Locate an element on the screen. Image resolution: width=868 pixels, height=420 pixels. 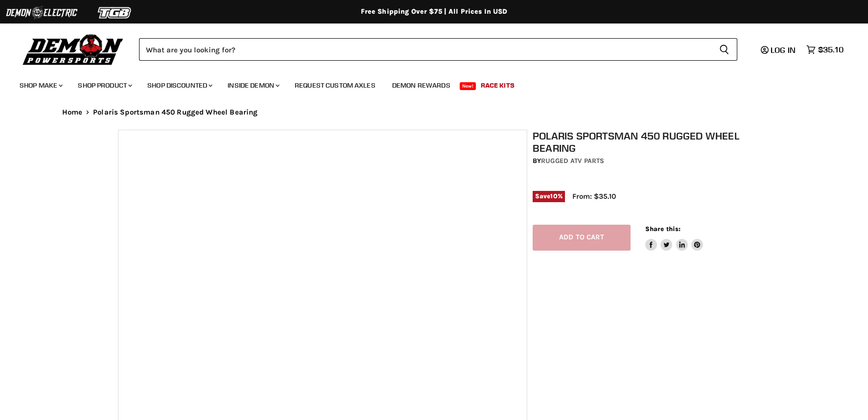
a: $35.10 is located at coordinates (825, 50).